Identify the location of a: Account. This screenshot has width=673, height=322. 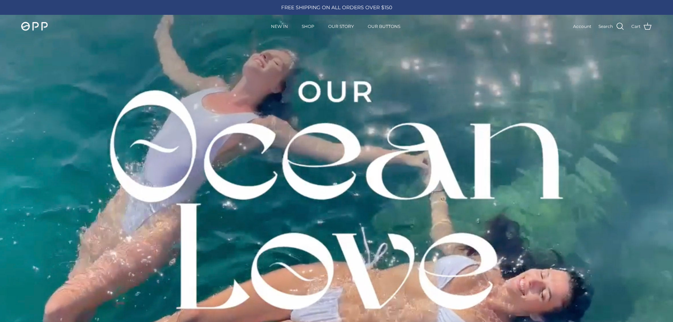
(582, 26).